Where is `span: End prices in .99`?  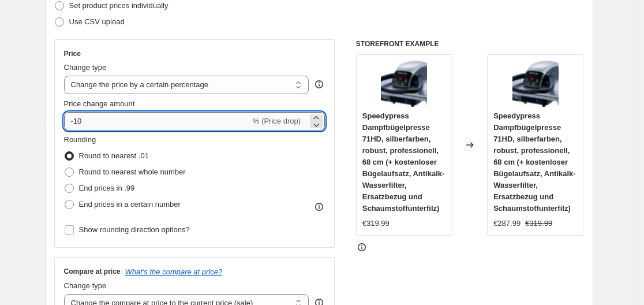 span: End prices in .99 is located at coordinates (107, 188).